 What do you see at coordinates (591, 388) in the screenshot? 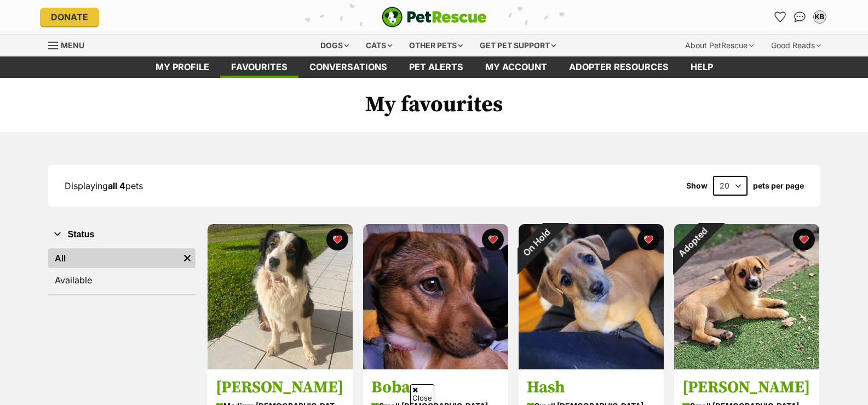
I see `h3: Hash` at bounding box center [591, 388].